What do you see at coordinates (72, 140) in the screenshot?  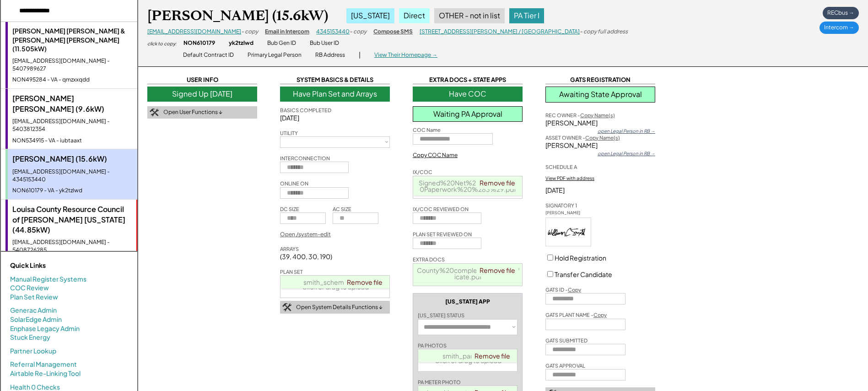 I see `div: NON534915 - VA - iubtaaxt` at bounding box center [72, 140].